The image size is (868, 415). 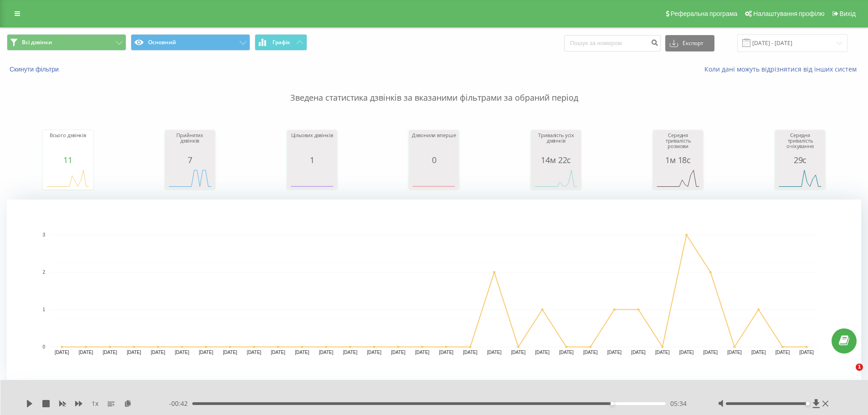 I want to click on div: 0, so click(x=434, y=160).